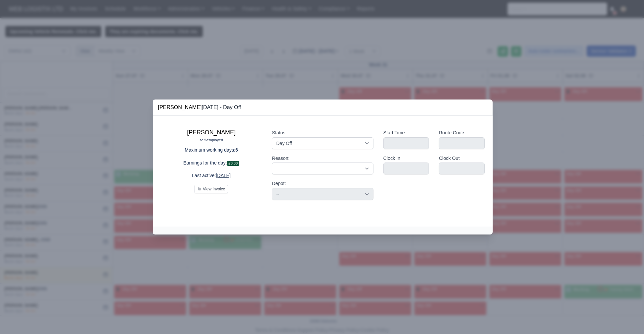 The width and height of the screenshot is (644, 334). Describe the element at coordinates (211, 163) in the screenshot. I see `p: Earnings for the day:` at that location.